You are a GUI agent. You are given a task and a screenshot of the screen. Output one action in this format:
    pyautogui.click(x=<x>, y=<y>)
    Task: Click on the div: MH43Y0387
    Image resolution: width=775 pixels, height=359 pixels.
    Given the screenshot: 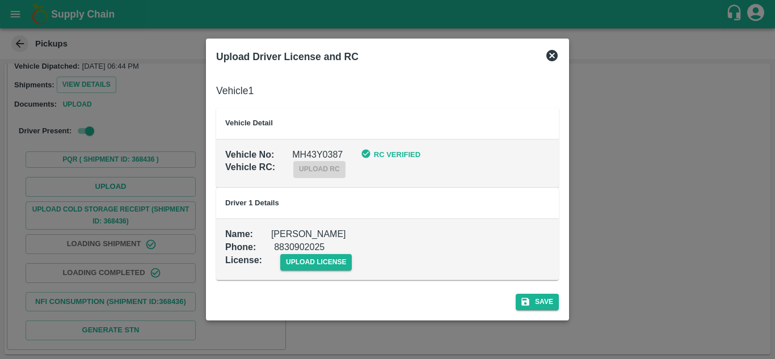 What is the action you would take?
    pyautogui.click(x=308, y=146)
    